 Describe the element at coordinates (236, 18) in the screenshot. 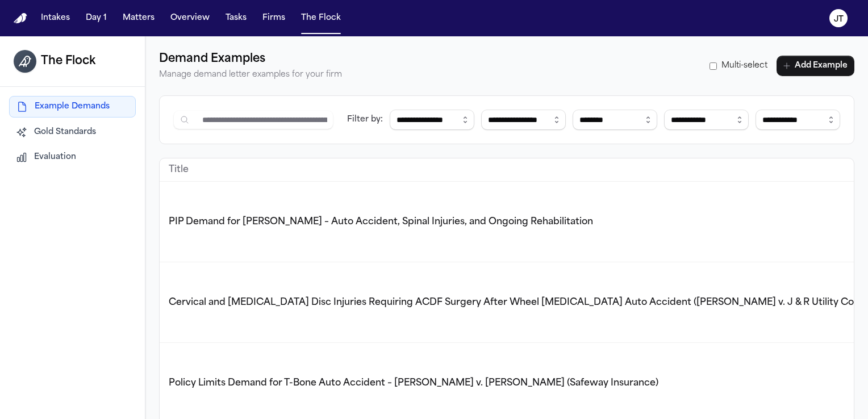

I see `button: Tasks` at that location.